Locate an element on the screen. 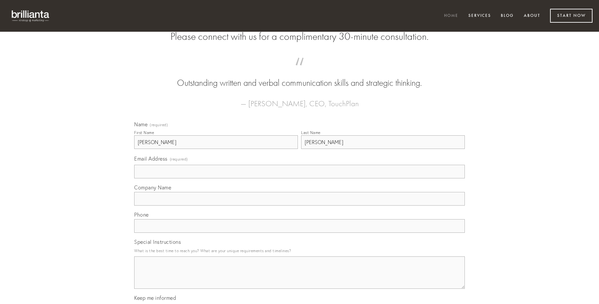 This screenshot has height=304, width=599. span: Phone is located at coordinates (141, 215).